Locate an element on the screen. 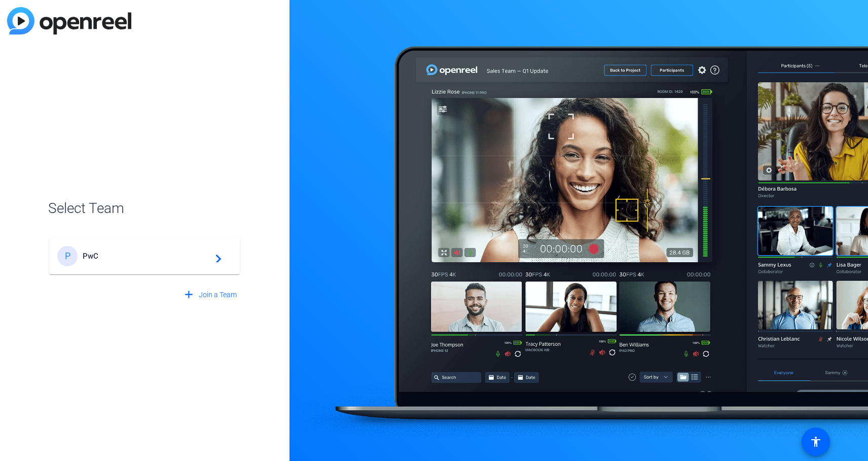  mat-icon: accessibility is located at coordinates (815, 442).